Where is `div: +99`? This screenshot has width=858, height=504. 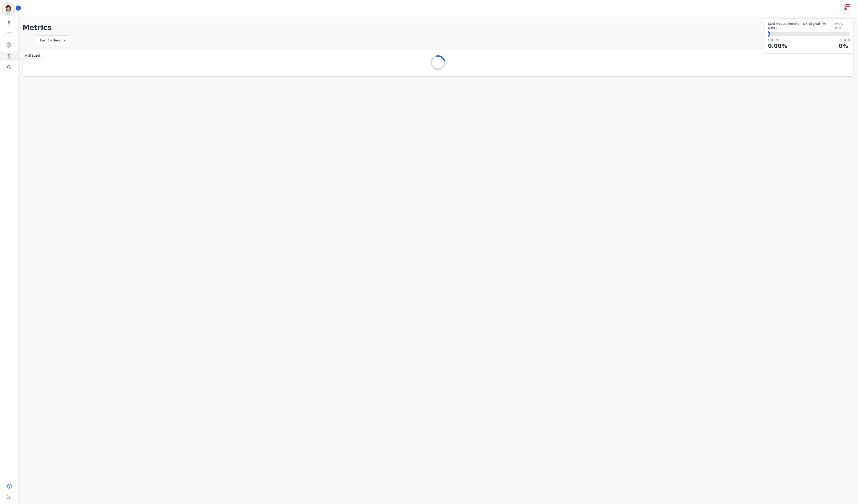
div: +99 is located at coordinates (848, 5).